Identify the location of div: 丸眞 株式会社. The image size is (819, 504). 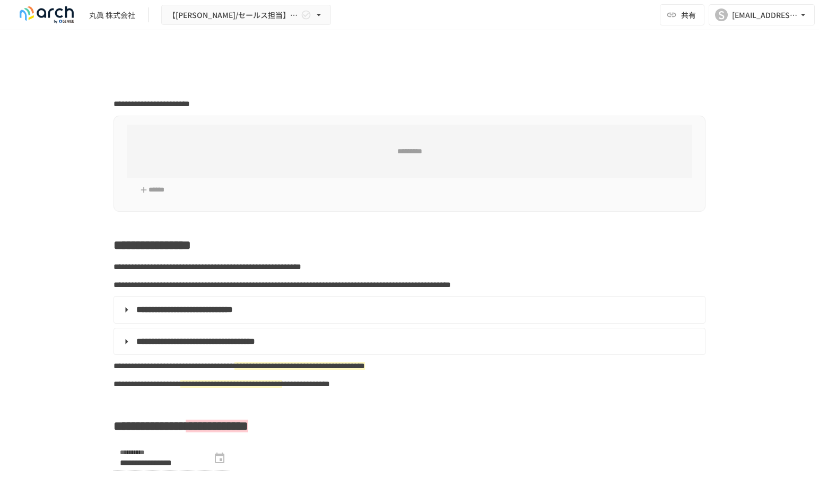
(112, 15).